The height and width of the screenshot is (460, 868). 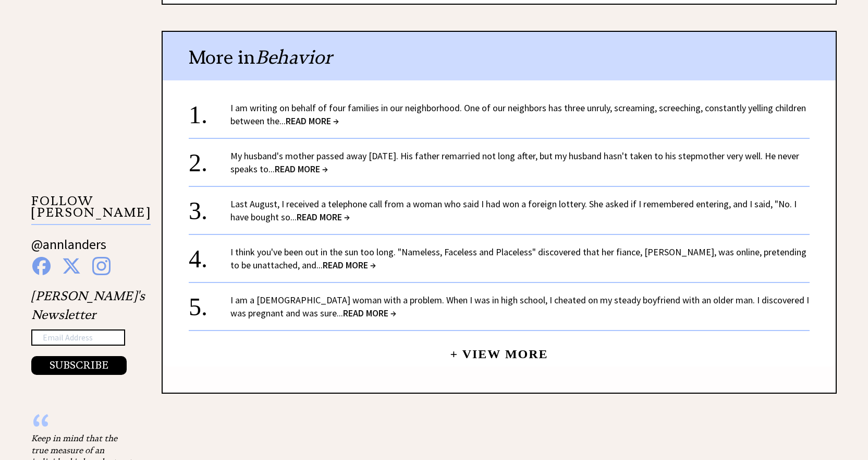 What do you see at coordinates (499, 56) in the screenshot?
I see `div: More in` at bounding box center [499, 56].